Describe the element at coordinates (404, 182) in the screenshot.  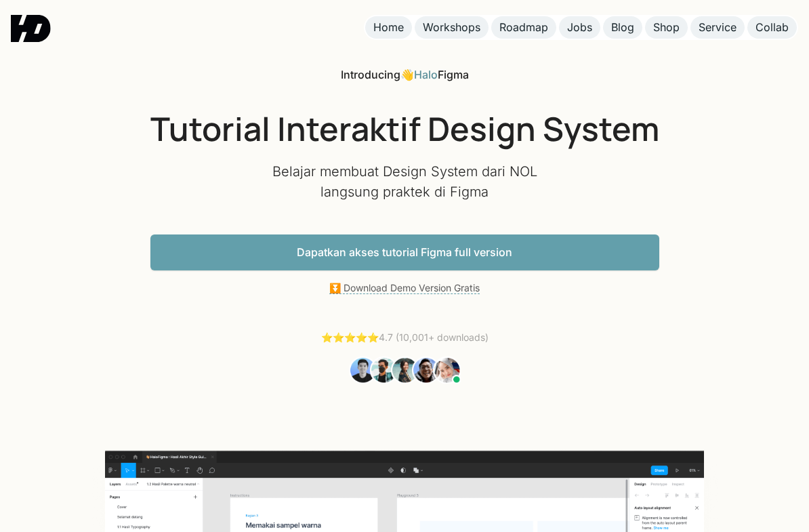
I see `p: Belajar membuat Design System dari NOL langsung praktek di Figma` at that location.